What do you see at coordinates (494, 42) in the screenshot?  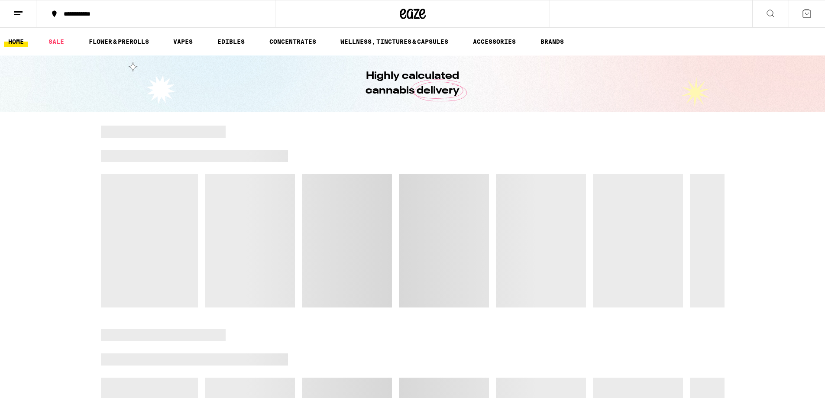 I see `a: ACCESSORIES` at bounding box center [494, 42].